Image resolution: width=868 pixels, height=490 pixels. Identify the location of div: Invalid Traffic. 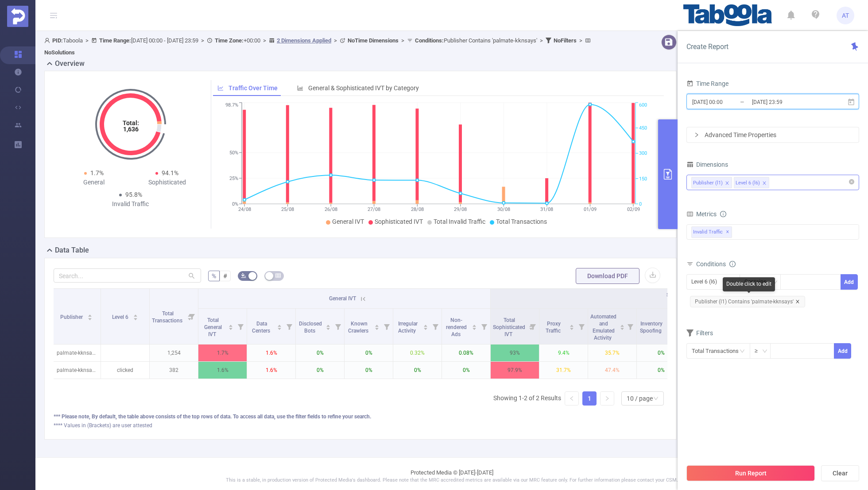
(131, 204).